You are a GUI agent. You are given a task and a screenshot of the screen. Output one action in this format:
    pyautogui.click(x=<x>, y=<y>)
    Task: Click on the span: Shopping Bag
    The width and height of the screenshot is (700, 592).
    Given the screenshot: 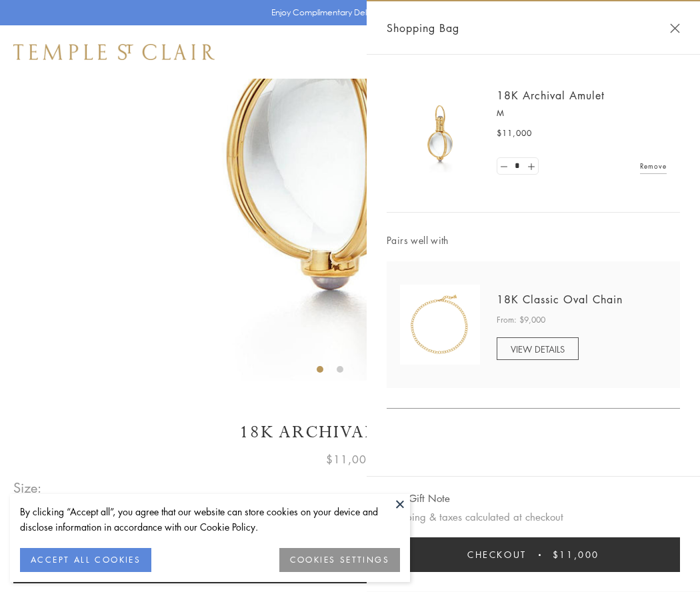 What is the action you would take?
    pyautogui.click(x=423, y=28)
    